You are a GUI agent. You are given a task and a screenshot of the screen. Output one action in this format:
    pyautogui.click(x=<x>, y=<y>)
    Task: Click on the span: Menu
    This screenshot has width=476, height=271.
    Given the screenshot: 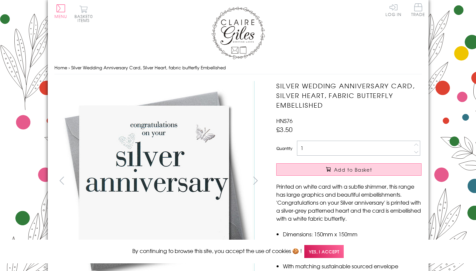 What is the action you would take?
    pyautogui.click(x=61, y=16)
    